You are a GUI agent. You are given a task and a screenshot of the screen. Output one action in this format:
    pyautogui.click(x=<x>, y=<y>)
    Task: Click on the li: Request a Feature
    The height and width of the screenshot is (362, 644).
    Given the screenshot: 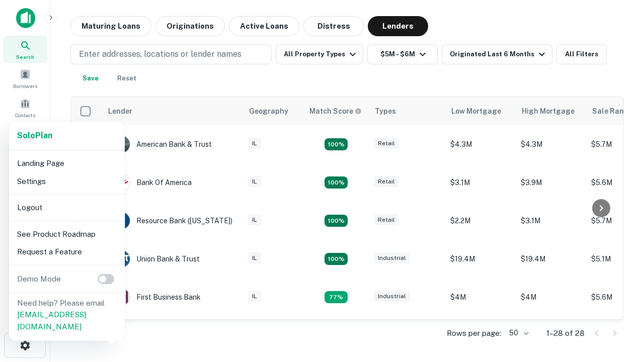 What is the action you would take?
    pyautogui.click(x=67, y=252)
    